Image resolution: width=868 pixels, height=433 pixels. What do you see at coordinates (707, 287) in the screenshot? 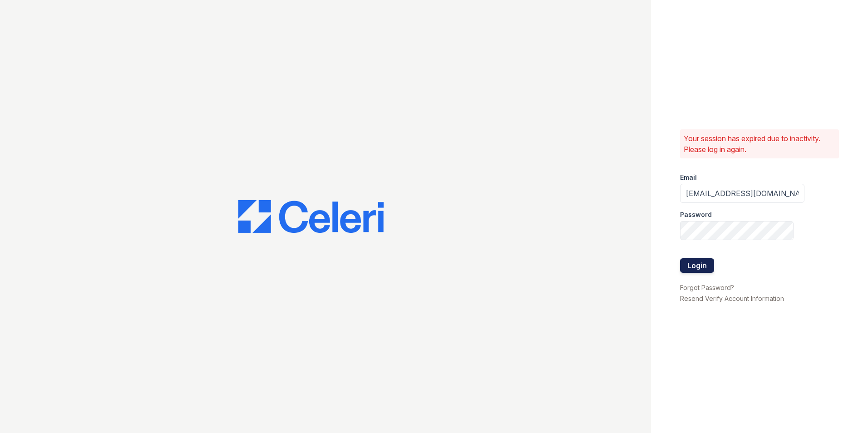
I see `a: Forgot Password?` at bounding box center [707, 287].